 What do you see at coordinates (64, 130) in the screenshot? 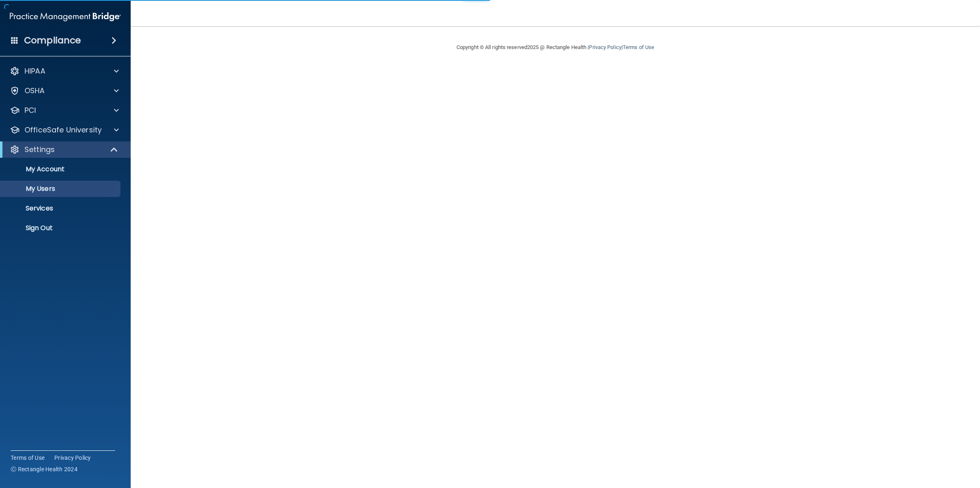
I see `a: OfficeSafe University` at bounding box center [64, 130].